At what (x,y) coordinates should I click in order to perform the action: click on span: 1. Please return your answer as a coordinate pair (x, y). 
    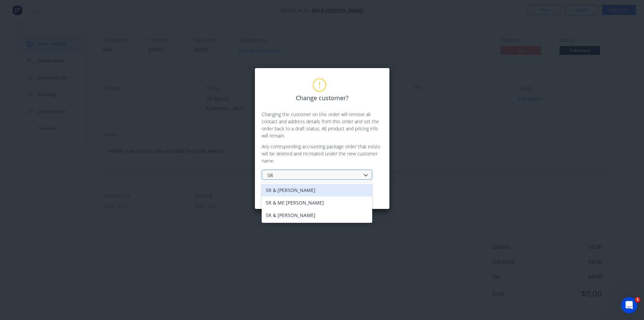
    Looking at the image, I should click on (638, 299).